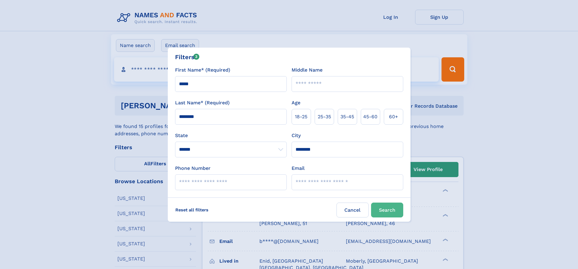 Image resolution: width=578 pixels, height=269 pixels. Describe the element at coordinates (324, 117) in the screenshot. I see `span: 25‑35` at that location.